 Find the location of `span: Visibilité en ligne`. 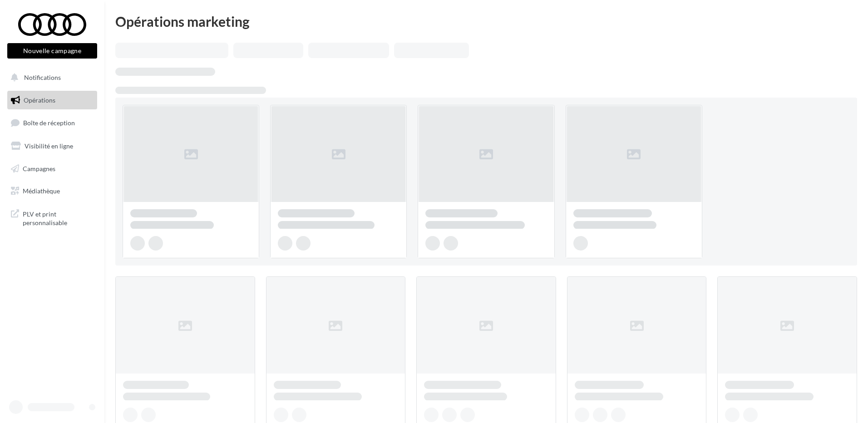

span: Visibilité en ligne is located at coordinates (48, 146).